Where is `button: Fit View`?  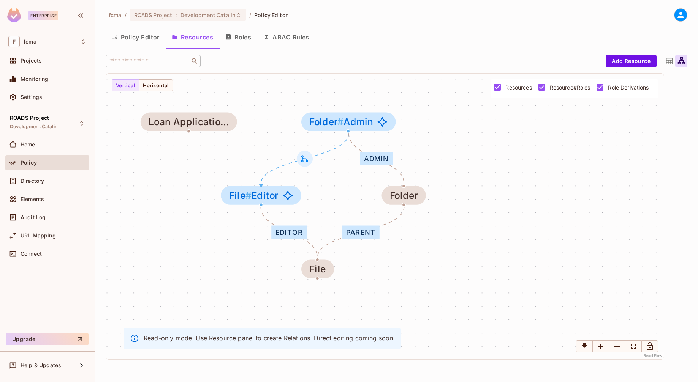 button: Fit View is located at coordinates (633, 347).